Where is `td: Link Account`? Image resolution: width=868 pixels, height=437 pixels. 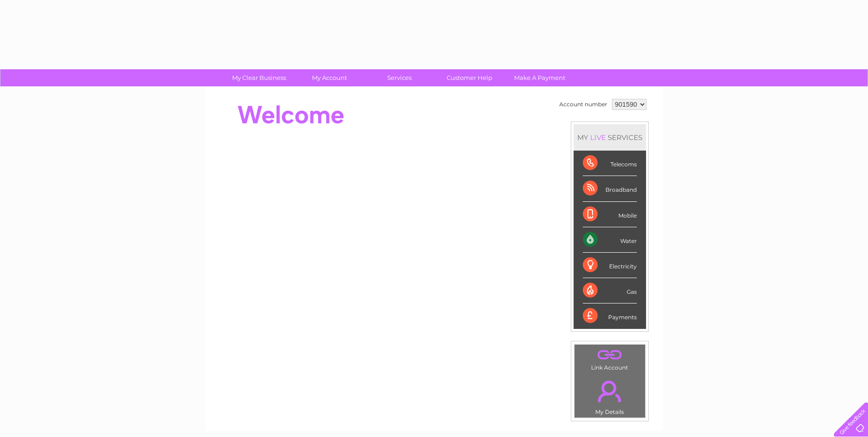
td: Link Account is located at coordinates (610, 358).